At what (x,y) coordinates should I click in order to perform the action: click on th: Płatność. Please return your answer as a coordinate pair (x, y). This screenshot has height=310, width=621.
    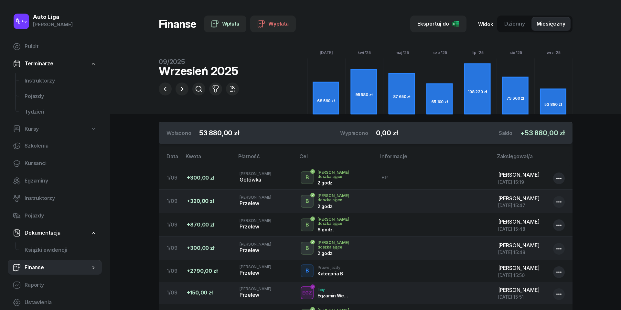
    Looking at the image, I should click on (265, 159).